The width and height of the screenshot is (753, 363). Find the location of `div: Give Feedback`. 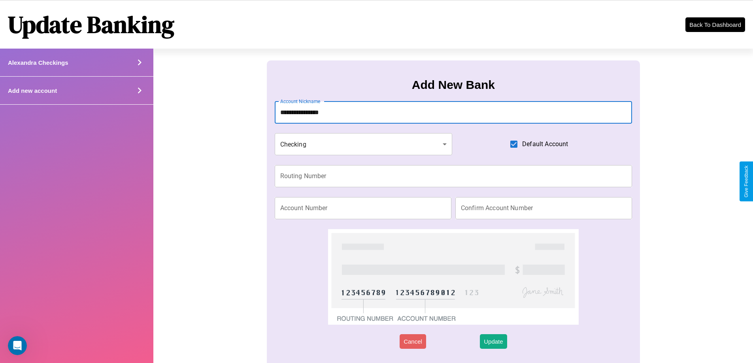

div: Give Feedback is located at coordinates (746, 181).